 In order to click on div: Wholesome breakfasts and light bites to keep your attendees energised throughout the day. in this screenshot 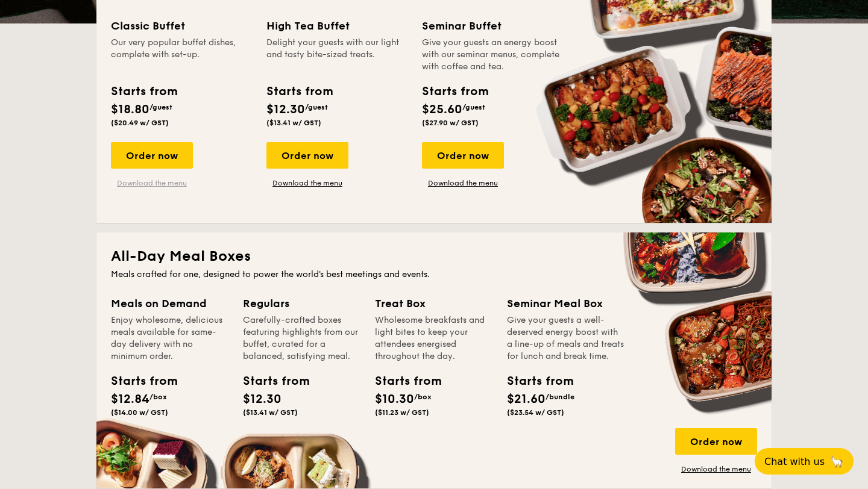, I will do `click(433, 338)`.